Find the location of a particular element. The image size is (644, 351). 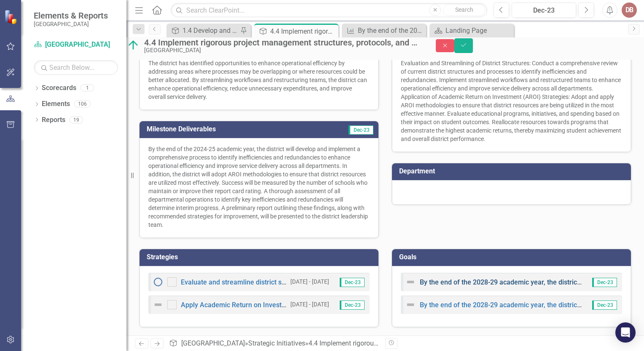

h3: Department is located at coordinates (513, 171).